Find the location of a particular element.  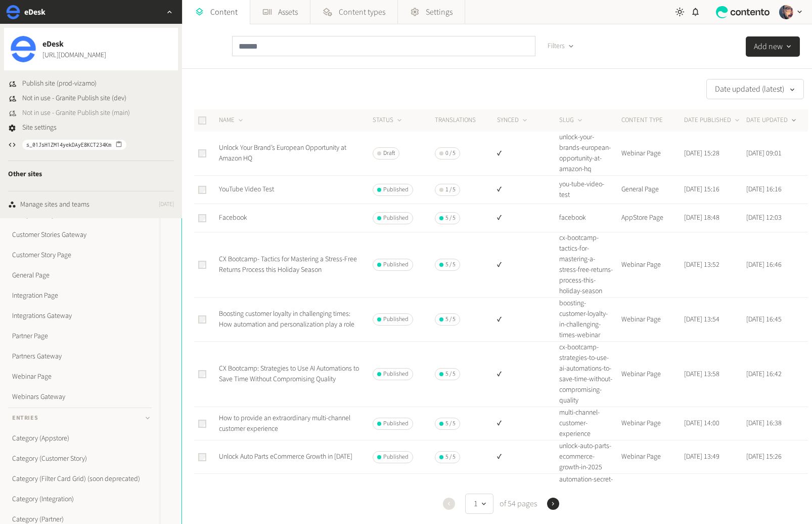

td: General Page is located at coordinates (652, 189).